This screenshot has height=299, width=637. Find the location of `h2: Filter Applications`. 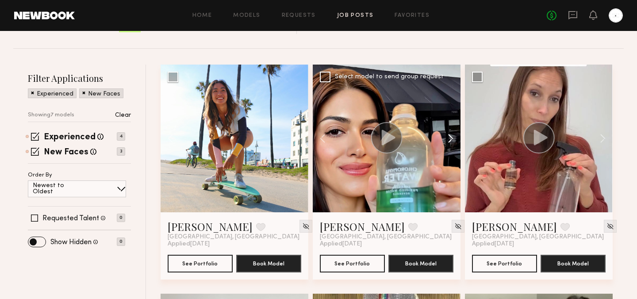

h2: Filter Applications is located at coordinates (79, 78).